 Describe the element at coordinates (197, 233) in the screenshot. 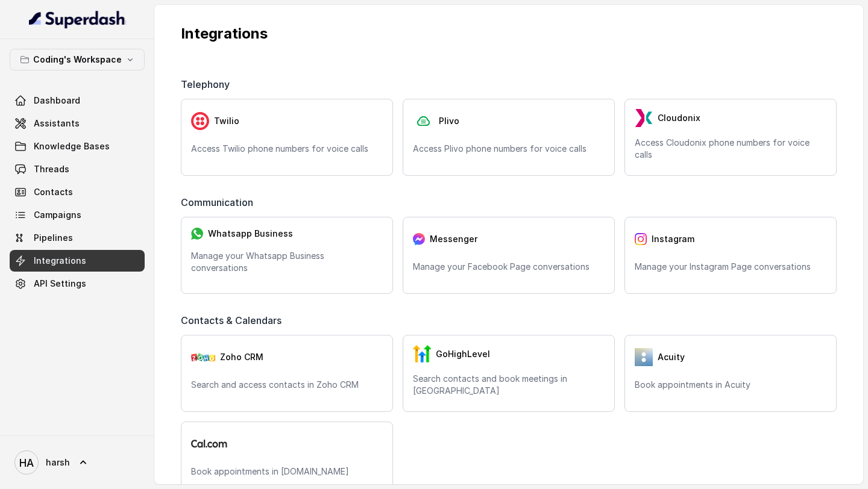

I see `img: whatsapp.f50b2aaae0bd8934e9105e63dc750668.svg` at that location.